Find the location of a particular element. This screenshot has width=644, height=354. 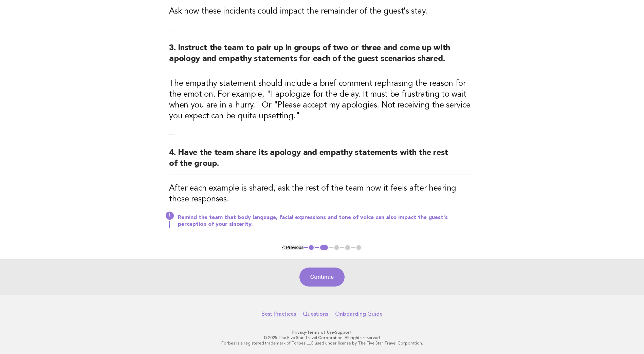

p: Forbes is a registered trademark of Forbes LLC used under license by The Five Star Travel Corpora... is located at coordinates (322, 343).